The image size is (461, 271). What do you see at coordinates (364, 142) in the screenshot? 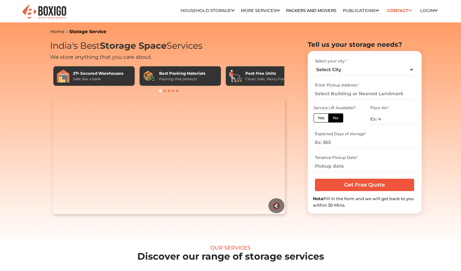
I see `input: Ex: 365` at bounding box center [364, 142].